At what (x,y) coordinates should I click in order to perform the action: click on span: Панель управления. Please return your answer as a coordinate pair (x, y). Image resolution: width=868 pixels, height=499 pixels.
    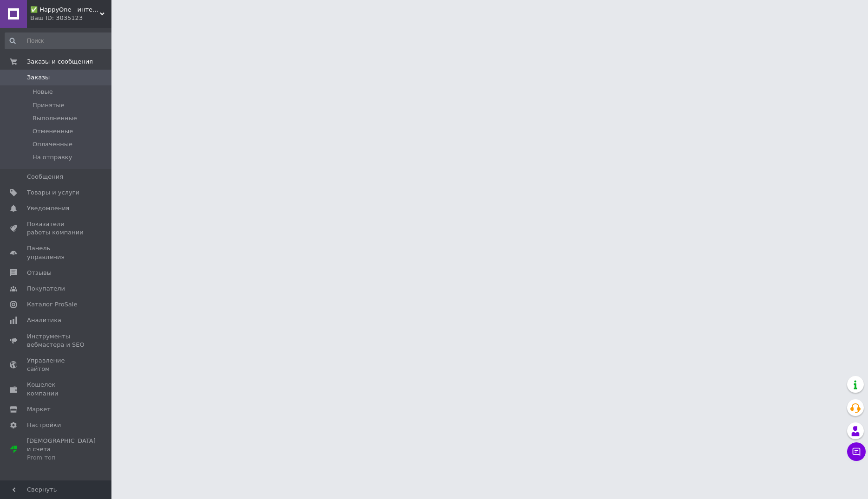
    Looking at the image, I should click on (56, 252).